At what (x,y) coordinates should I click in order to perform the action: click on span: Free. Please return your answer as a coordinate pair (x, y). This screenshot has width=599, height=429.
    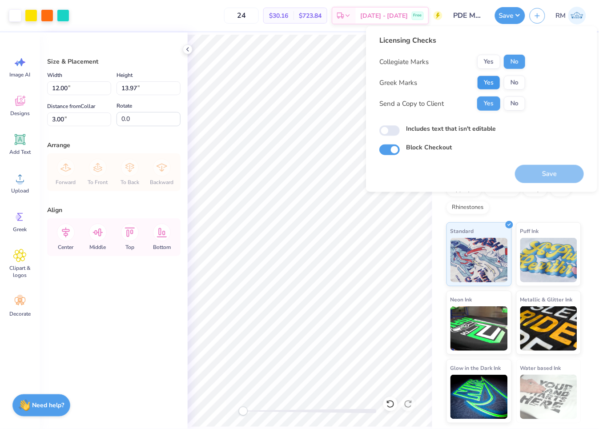
    Looking at the image, I should click on (418, 16).